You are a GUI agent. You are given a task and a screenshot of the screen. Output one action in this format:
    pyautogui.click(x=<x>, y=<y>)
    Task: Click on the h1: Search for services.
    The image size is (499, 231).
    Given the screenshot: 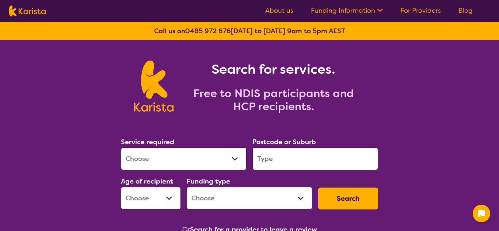 What is the action you would take?
    pyautogui.click(x=274, y=69)
    